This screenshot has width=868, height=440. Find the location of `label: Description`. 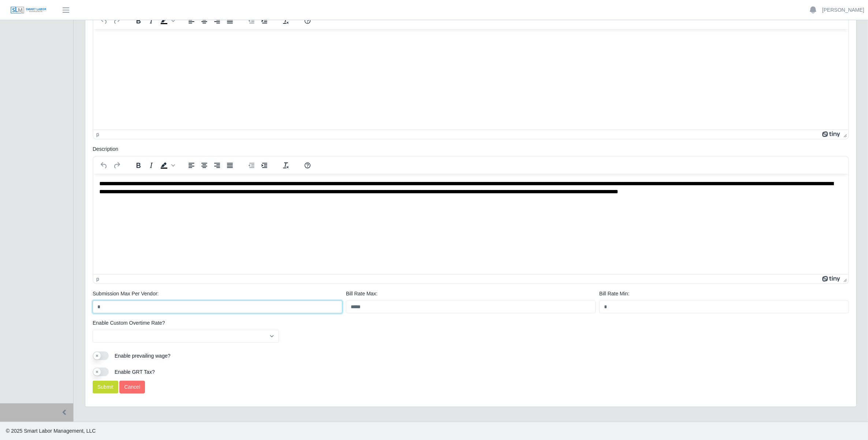

label: Description is located at coordinates (105, 149).